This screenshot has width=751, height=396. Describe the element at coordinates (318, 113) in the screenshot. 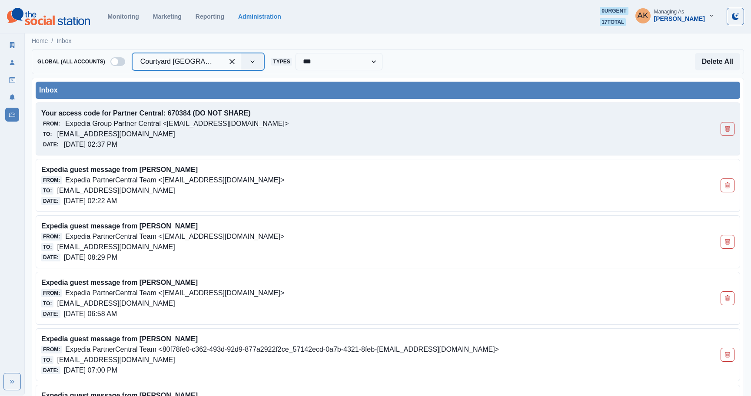

I see `p: Your access code for Partner Central: 670384 (DO NOT SHARE)` at that location.